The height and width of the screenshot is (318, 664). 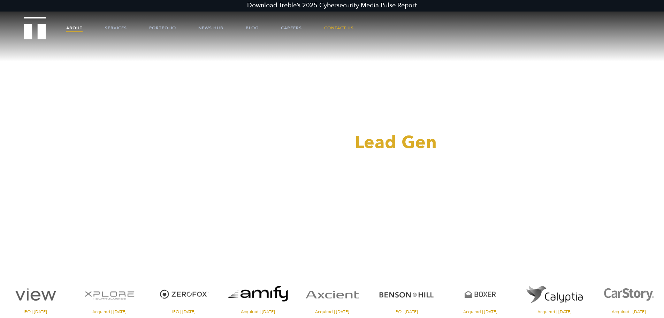 I want to click on img: Axcient logo, so click(x=332, y=294).